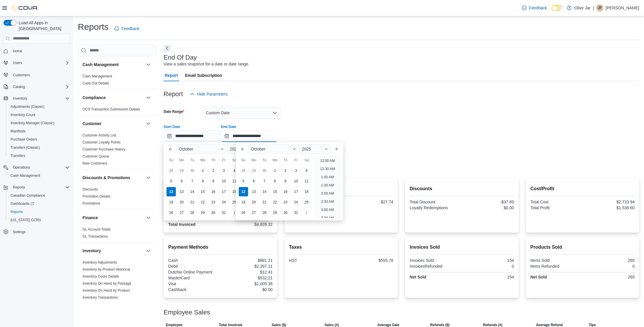 The image size is (644, 327). Describe the element at coordinates (91, 204) in the screenshot. I see `span: Promotions` at that location.